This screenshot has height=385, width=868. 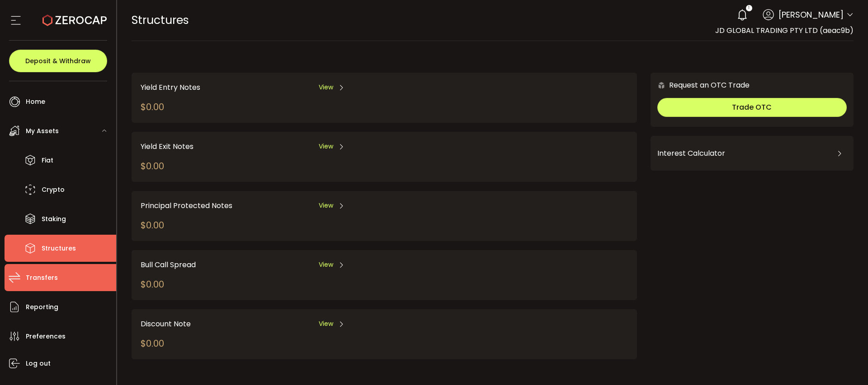 I want to click on span: Log out, so click(x=38, y=363).